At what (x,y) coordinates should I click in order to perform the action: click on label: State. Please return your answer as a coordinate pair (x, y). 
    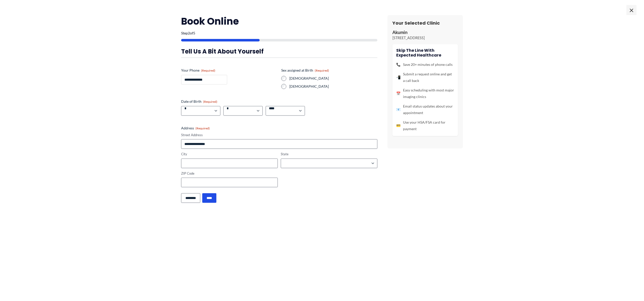
    Looking at the image, I should click on (329, 154).